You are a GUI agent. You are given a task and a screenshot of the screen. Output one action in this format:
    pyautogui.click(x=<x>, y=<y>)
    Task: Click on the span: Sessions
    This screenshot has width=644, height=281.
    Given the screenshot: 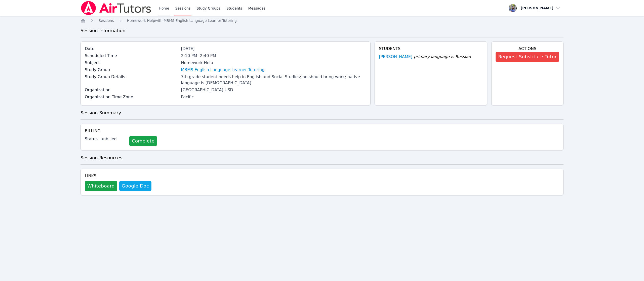 What is the action you would take?
    pyautogui.click(x=107, y=20)
    